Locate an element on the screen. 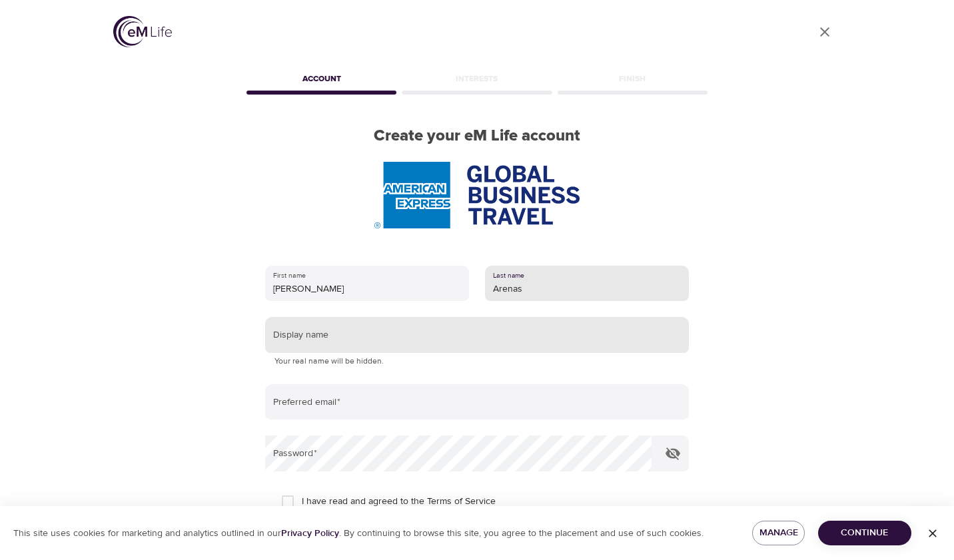 Image resolution: width=954 pixels, height=560 pixels. a: close is located at coordinates (825, 32).